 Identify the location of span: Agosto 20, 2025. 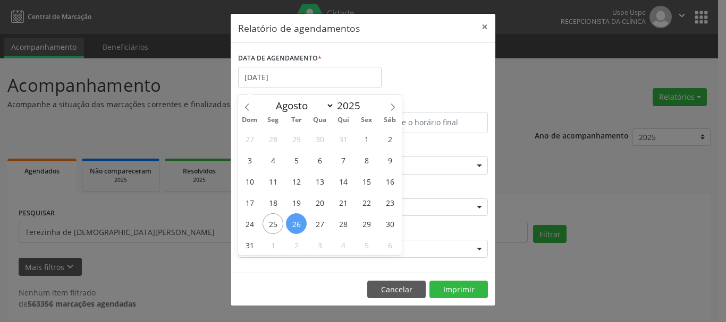
(319, 202).